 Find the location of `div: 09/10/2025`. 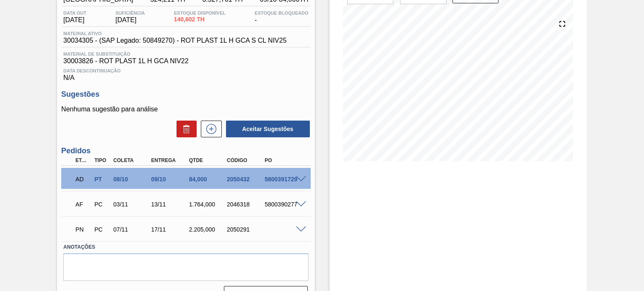

div: 09/10/2025 is located at coordinates (170, 179).